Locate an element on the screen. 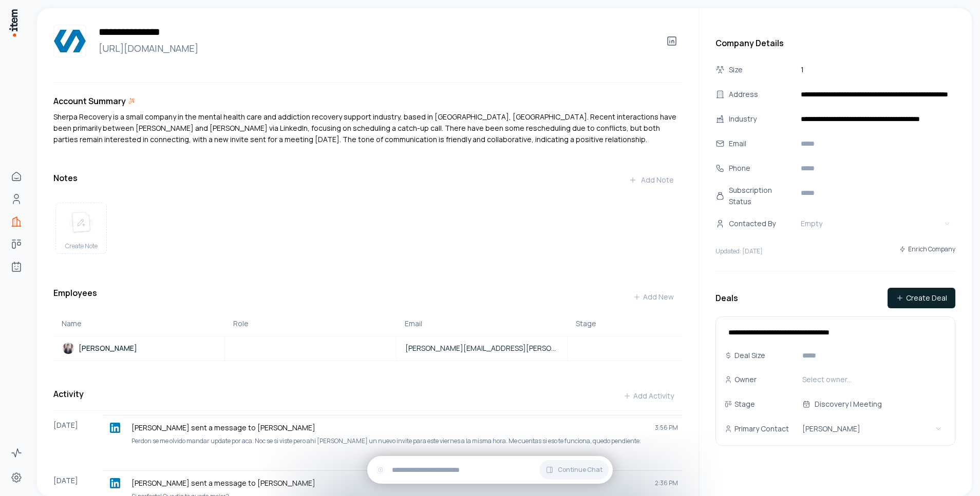 Image resolution: width=980 pixels, height=496 pixels. div: Subscription Status is located at coordinates (762, 196).